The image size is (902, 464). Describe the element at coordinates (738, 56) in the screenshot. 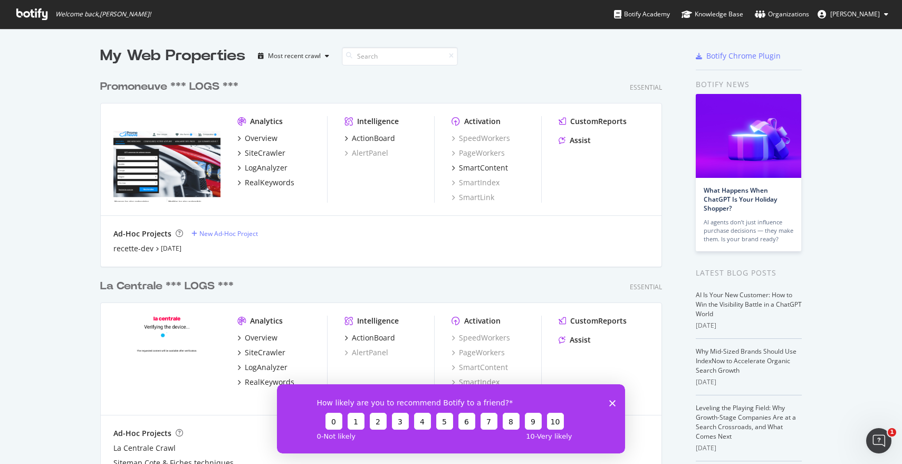

I see `a: Botify Chrome Plugin` at that location.